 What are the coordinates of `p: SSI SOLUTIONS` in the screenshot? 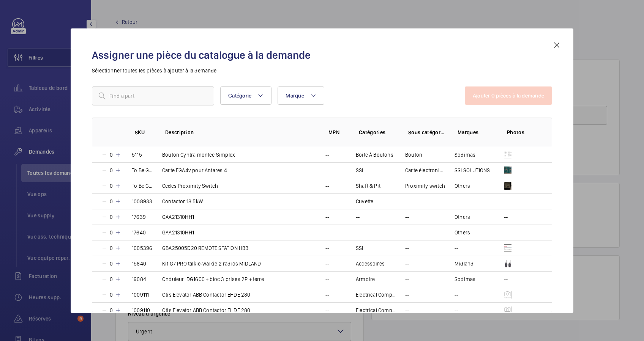 It's located at (472, 170).